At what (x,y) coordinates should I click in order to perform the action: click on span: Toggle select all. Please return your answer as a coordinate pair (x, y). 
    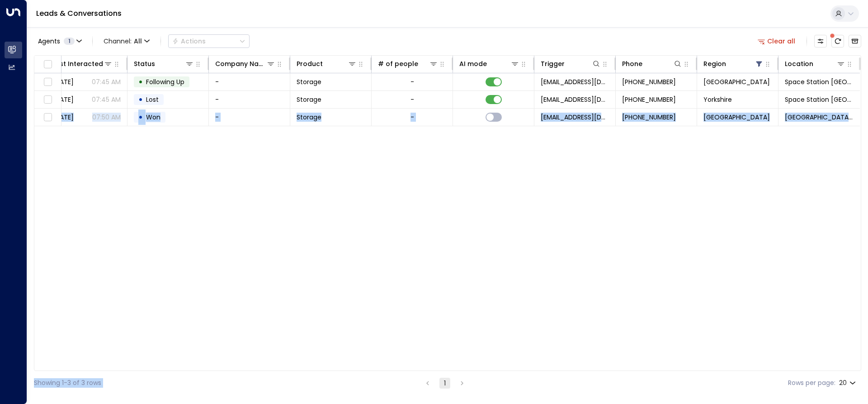
    Looking at the image, I should click on (47, 64).